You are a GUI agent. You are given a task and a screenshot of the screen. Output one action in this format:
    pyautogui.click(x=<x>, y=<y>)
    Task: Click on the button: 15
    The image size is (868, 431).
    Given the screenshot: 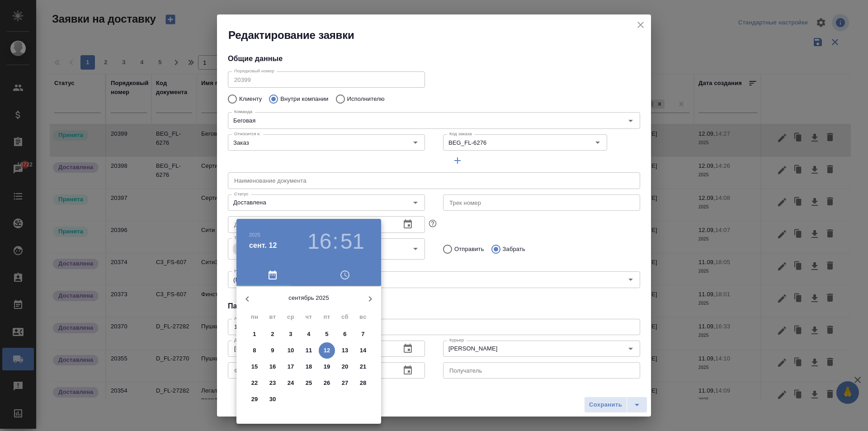 What is the action you would take?
    pyautogui.click(x=254, y=367)
    